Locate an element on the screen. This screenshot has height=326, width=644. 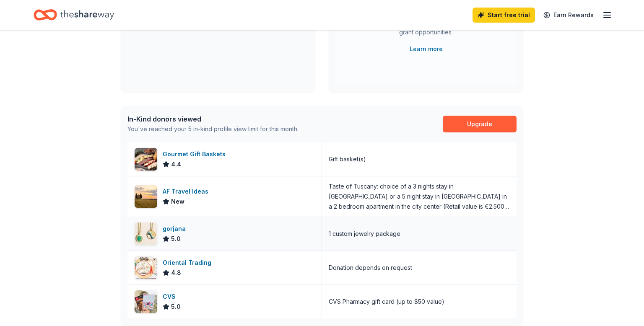
div: gorjana is located at coordinates (176, 229).